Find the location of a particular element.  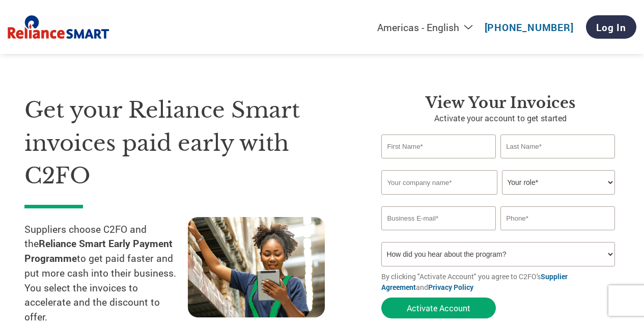

input: Phone* is located at coordinates (557, 218).